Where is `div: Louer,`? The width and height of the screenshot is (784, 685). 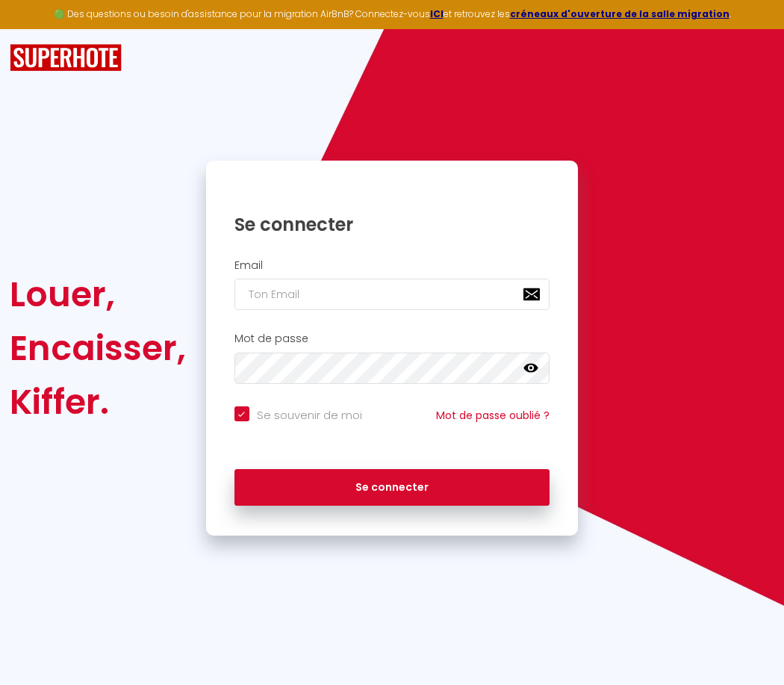 div: Louer, is located at coordinates (98, 294).